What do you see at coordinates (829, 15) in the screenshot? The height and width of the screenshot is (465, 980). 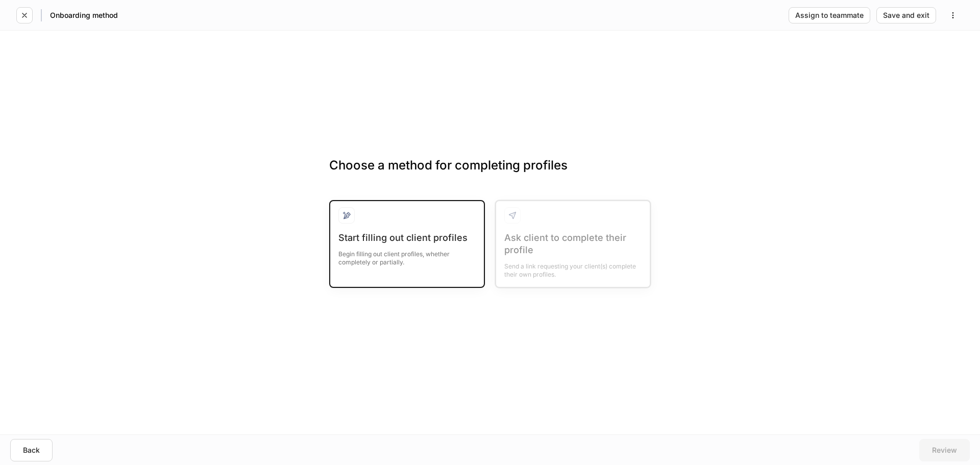 I see `button: Assign to teammate` at bounding box center [829, 15].